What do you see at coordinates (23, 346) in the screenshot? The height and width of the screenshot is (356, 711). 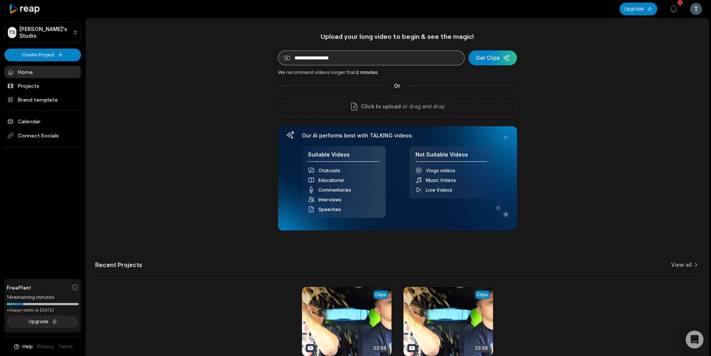 I see `button: Help` at bounding box center [23, 346].